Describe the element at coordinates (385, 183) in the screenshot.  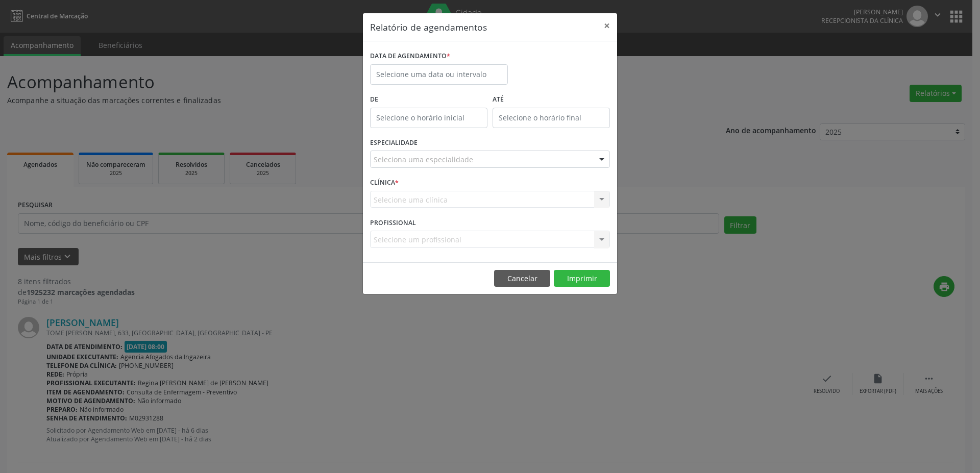
I see `label: CLÍNICA` at that location.